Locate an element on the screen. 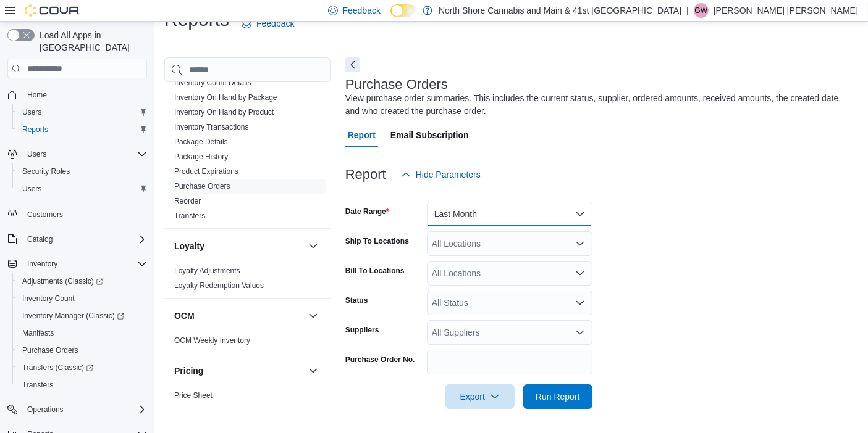 The height and width of the screenshot is (433, 868). a: Package Details is located at coordinates (200, 142).